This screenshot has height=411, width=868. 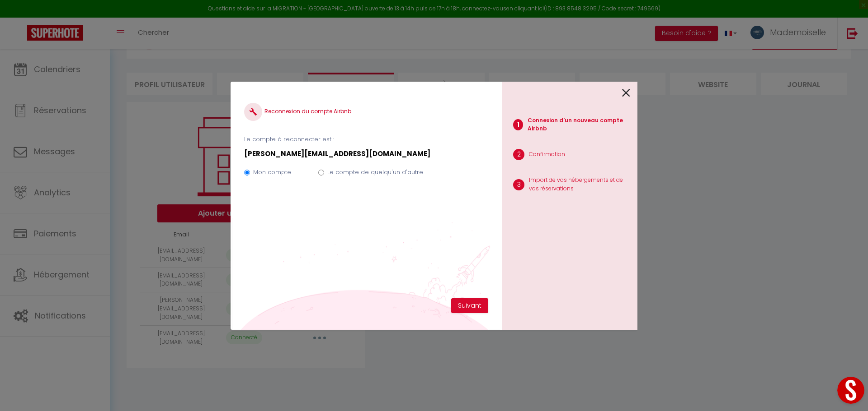 I want to click on p: Connexion d'un nouveau compte Airbnb, so click(x=578, y=125).